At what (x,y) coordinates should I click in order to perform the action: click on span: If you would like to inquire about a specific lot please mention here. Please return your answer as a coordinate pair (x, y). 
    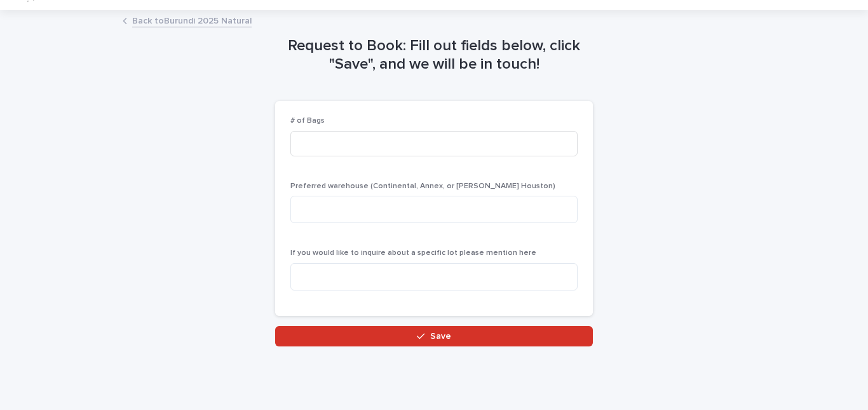
    Looking at the image, I should click on (413, 253).